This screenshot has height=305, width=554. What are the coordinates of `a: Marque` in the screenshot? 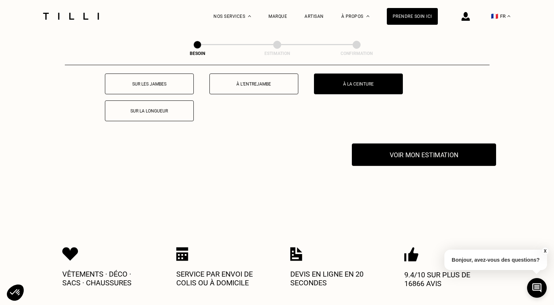 It's located at (278, 16).